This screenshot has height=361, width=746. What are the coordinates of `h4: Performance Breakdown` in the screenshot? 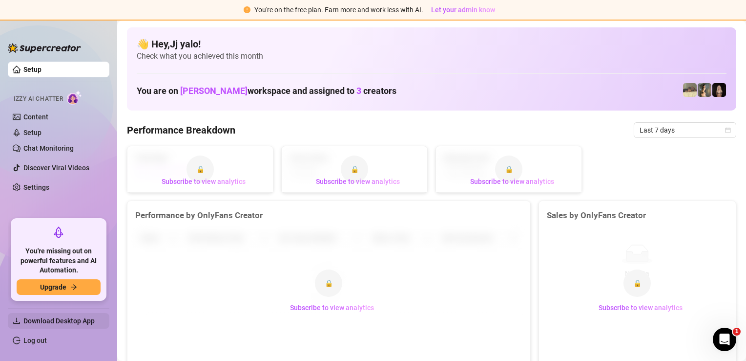 It's located at (181, 130).